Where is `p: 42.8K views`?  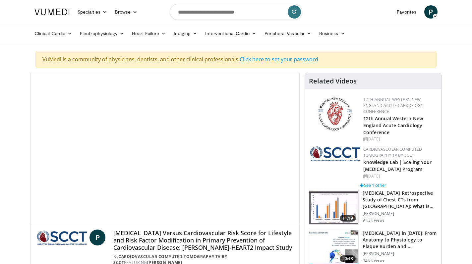 p: 42.8K views is located at coordinates (373, 260).